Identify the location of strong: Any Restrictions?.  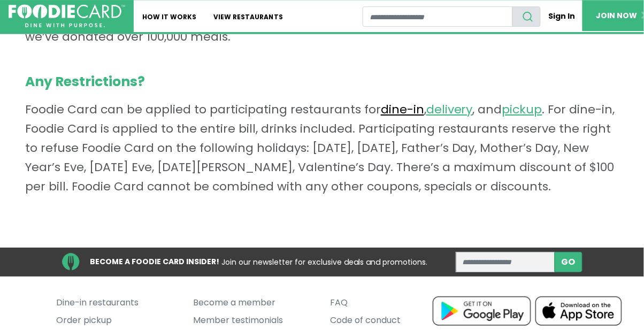
(322, 82).